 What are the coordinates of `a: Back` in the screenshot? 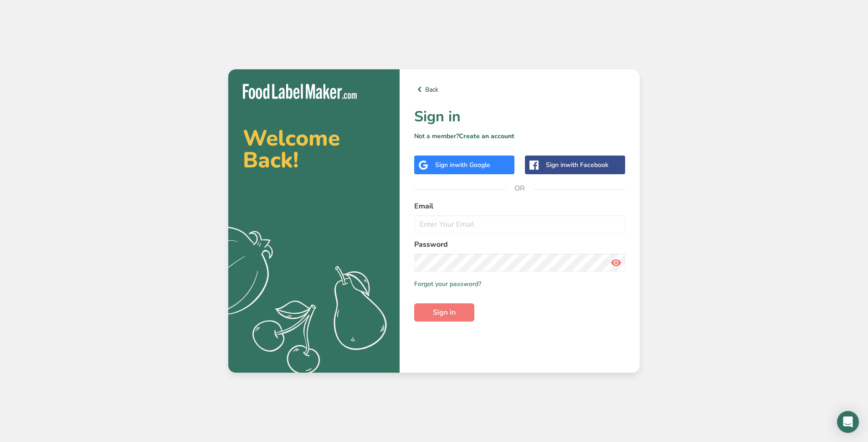 It's located at (520, 89).